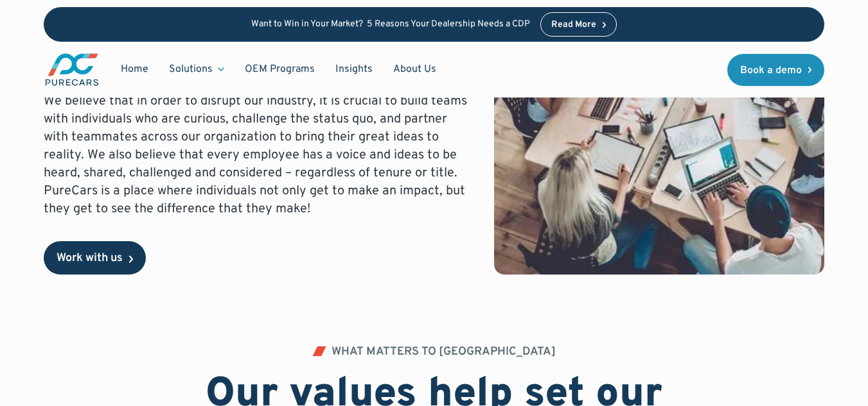 The image size is (868, 406). Describe the element at coordinates (390, 25) in the screenshot. I see `p: Want to Win in Your Market? 5 Reasons Your Dealership Needs a CDP` at that location.